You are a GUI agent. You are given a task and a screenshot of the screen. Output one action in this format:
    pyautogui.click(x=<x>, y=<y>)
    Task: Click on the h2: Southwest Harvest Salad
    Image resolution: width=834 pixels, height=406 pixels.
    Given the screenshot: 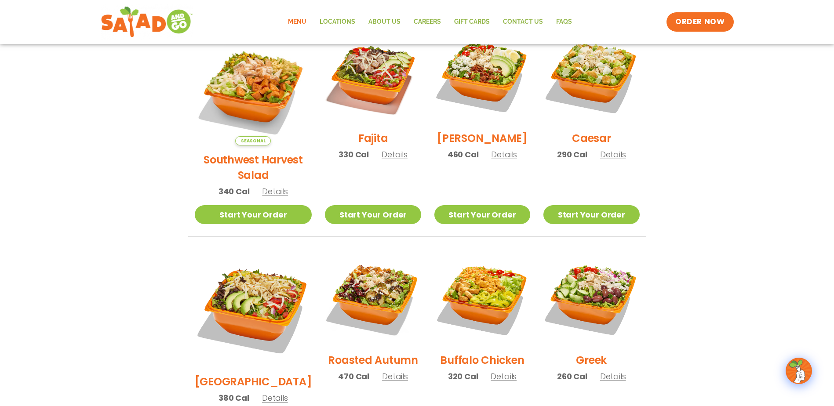 What is the action you would take?
    pyautogui.click(x=253, y=167)
    